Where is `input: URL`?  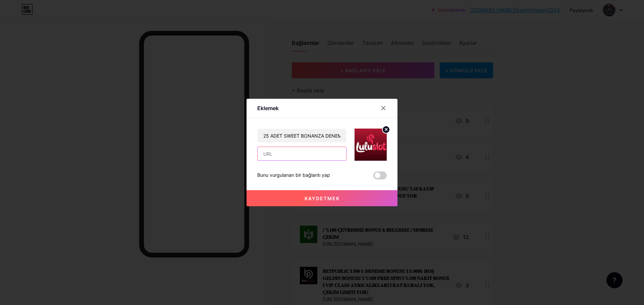
input: URL is located at coordinates (302, 154).